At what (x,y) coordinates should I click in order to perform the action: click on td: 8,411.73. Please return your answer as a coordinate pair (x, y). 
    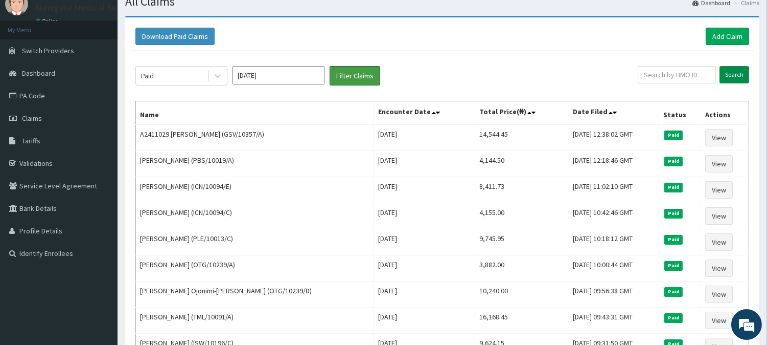
    Looking at the image, I should click on (522, 190).